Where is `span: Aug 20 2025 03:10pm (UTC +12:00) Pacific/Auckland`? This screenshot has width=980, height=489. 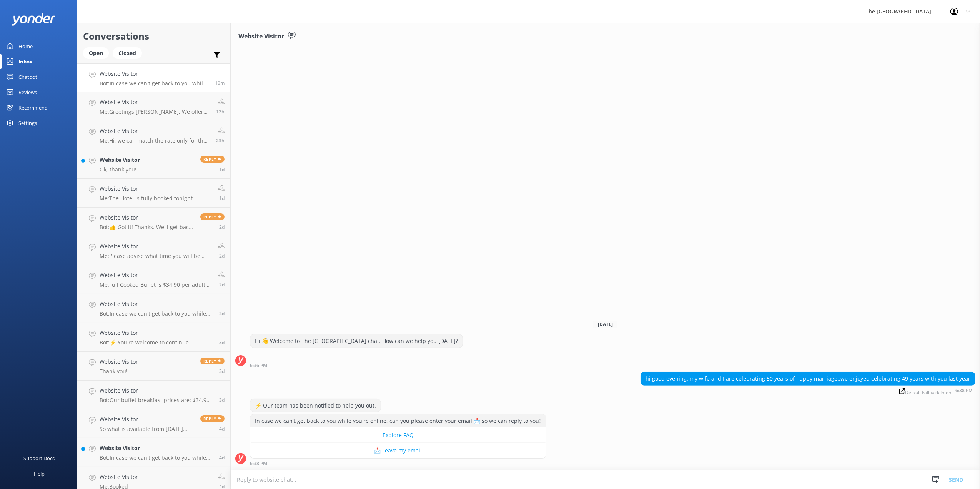 span: Aug 20 2025 03:10pm (UTC +12:00) Pacific/Auckland is located at coordinates (222, 458).